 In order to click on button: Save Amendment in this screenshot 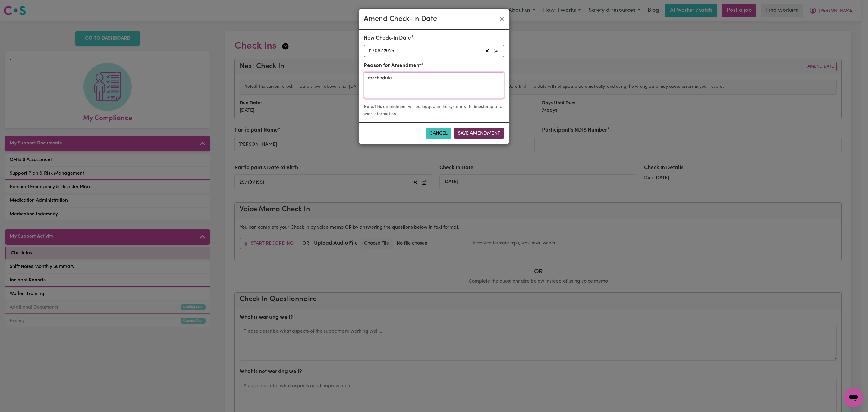, I will do `click(479, 133)`.